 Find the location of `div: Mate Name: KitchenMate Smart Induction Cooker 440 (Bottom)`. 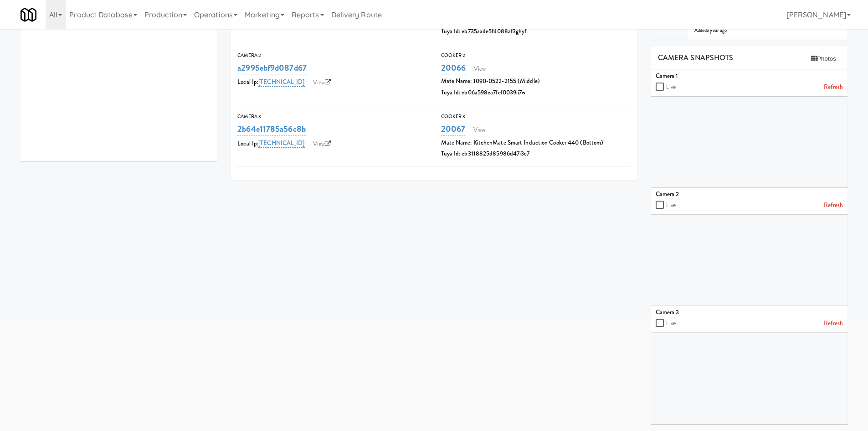

div: Mate Name: KitchenMate Smart Induction Cooker 440 (Bottom) is located at coordinates (536, 143).